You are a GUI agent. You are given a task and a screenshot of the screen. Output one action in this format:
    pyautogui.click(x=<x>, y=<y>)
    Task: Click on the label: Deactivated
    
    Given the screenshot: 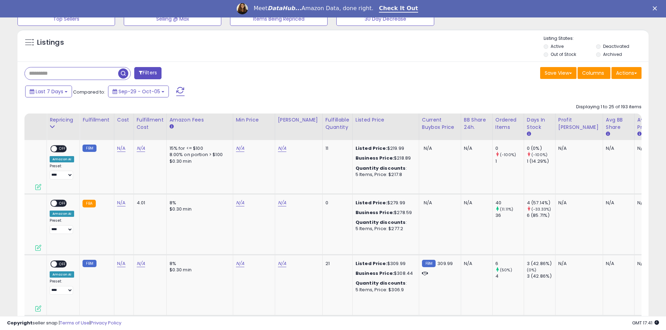 What is the action you would take?
    pyautogui.click(x=616, y=46)
    